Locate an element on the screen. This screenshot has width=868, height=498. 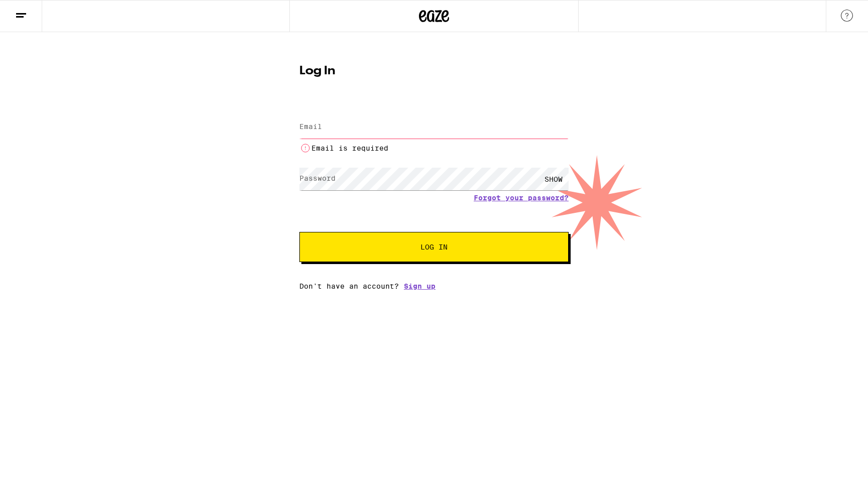
a: Forgot your password? is located at coordinates (521, 198).